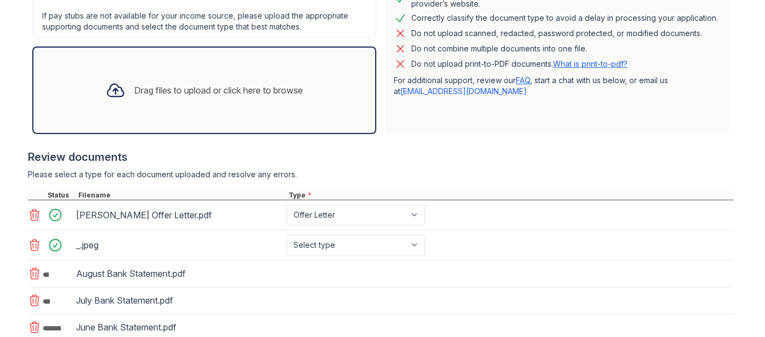 Image resolution: width=765 pixels, height=337 pixels. I want to click on div: August Bank Statement.pdf, so click(179, 274).